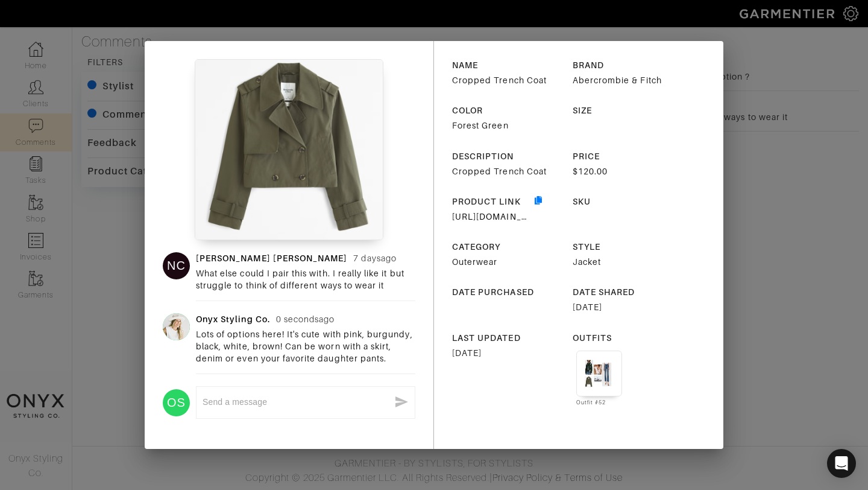 Image resolution: width=868 pixels, height=490 pixels. I want to click on div: OUTFITS, so click(628, 338).